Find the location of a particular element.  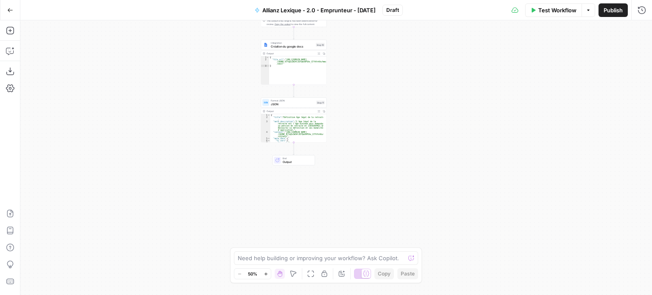

g: Edge from step_11 to end is located at coordinates (294, 148).